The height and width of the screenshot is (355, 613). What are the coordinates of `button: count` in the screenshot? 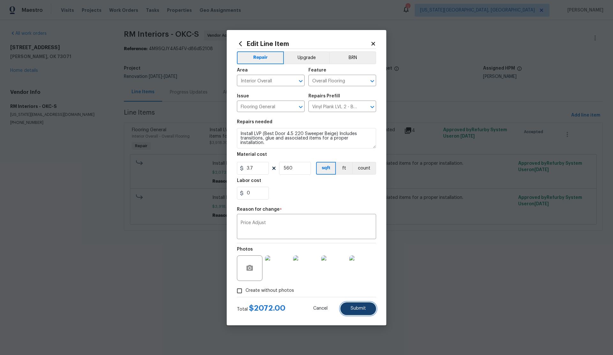 It's located at (364, 168).